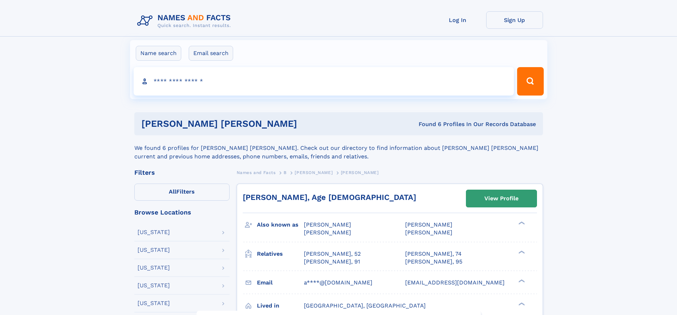 The height and width of the screenshot is (315, 677). What do you see at coordinates (285, 172) in the screenshot?
I see `a: B` at bounding box center [285, 172].